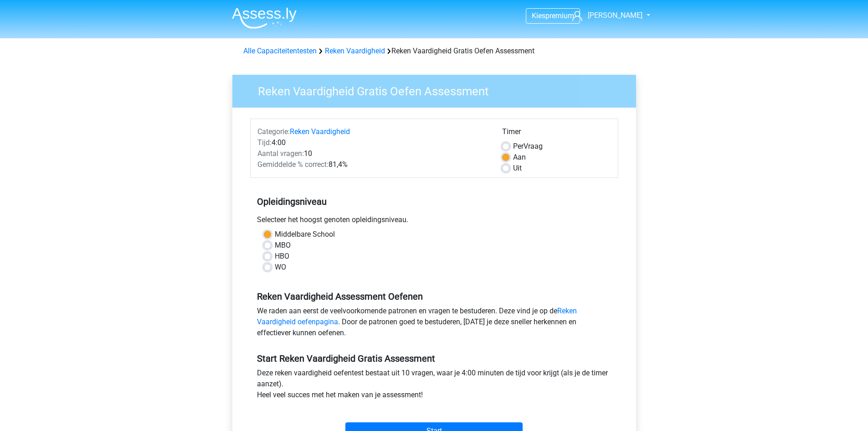  What do you see at coordinates (283, 246) in the screenshot?
I see `label: MBO` at bounding box center [283, 246].